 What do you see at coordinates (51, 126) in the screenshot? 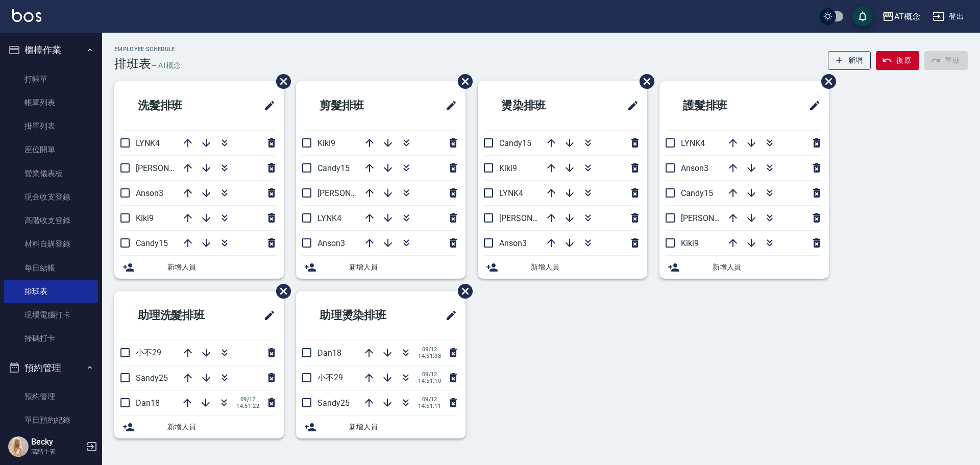
I see `a: 掛單列表` at bounding box center [51, 126].